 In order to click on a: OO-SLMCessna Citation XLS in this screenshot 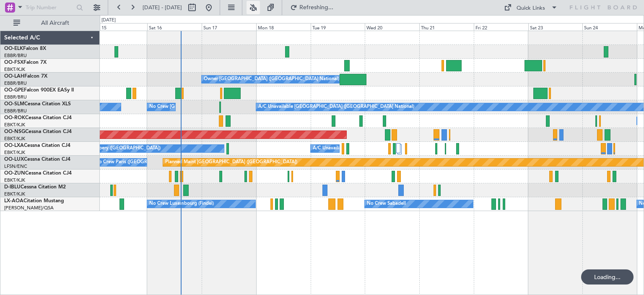, I will do `click(38, 104)`.